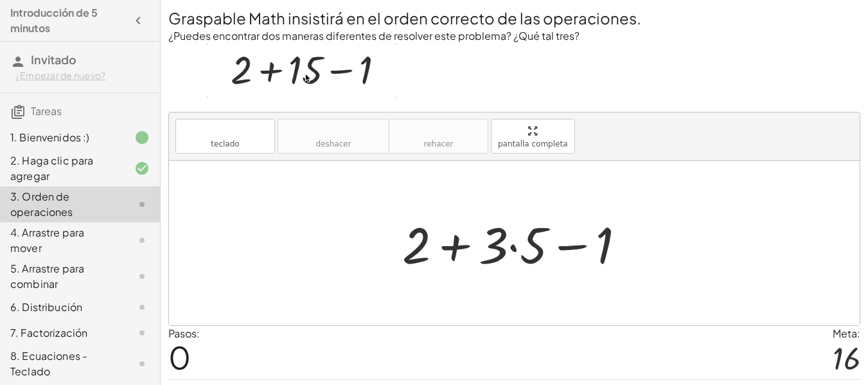 This screenshot has width=868, height=385. Describe the element at coordinates (142, 137) in the screenshot. I see `i: Task finished.` at that location.